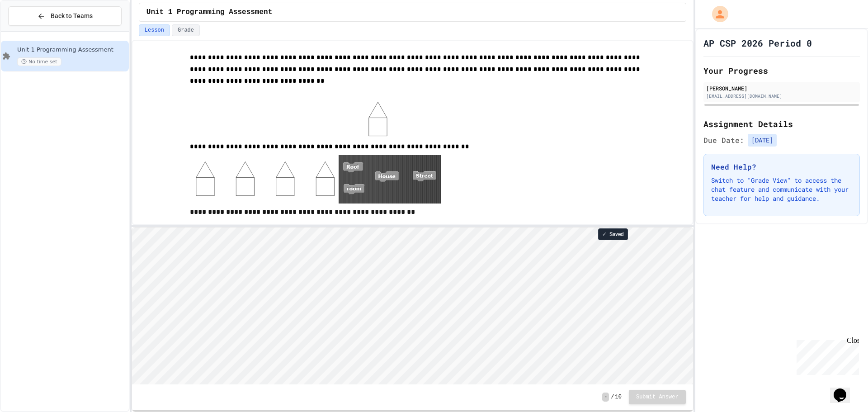 The width and height of the screenshot is (868, 412). What do you see at coordinates (782, 189) in the screenshot?
I see `p: Switch to "Grade View" to access the chat feature and communicate with your teacher for help and ...` at bounding box center [782, 189].